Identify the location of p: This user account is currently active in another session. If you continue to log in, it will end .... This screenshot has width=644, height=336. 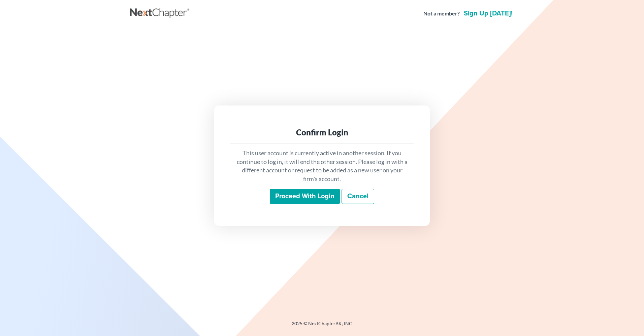
(322, 166).